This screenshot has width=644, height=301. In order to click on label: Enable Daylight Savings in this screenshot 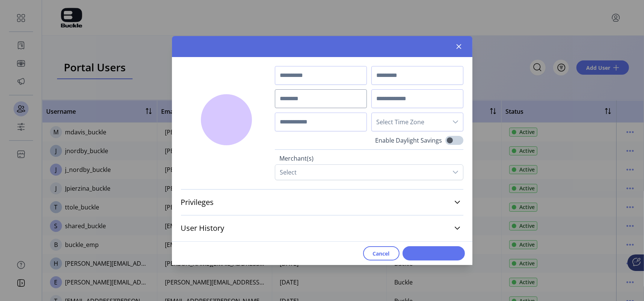, I will do `click(409, 140)`.